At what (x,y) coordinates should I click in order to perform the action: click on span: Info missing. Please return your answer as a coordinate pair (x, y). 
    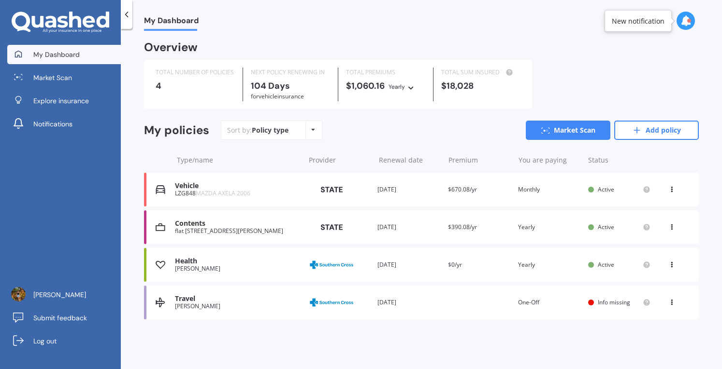
    Looking at the image, I should click on (613, 302).